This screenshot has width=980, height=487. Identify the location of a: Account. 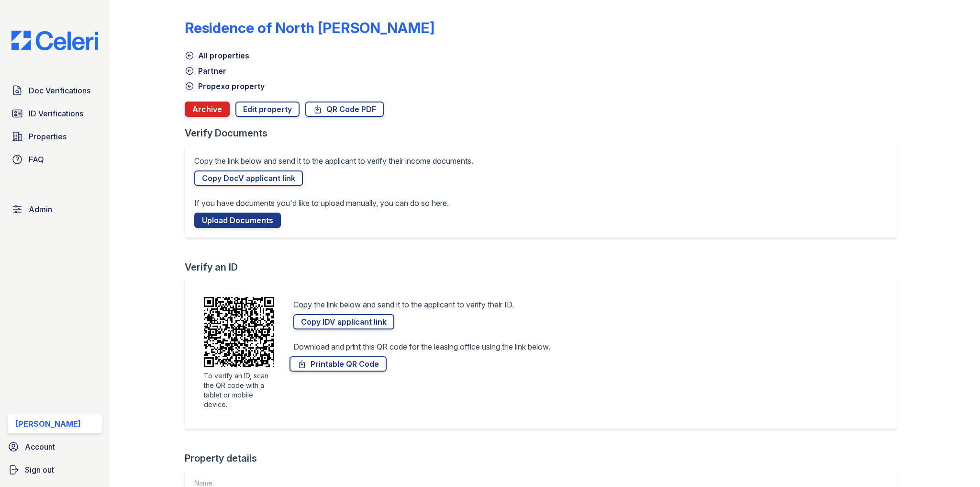
(55, 447).